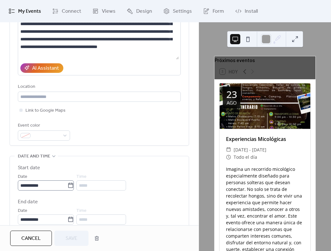  What do you see at coordinates (31, 238) in the screenshot?
I see `button: Cancel` at bounding box center [31, 238].